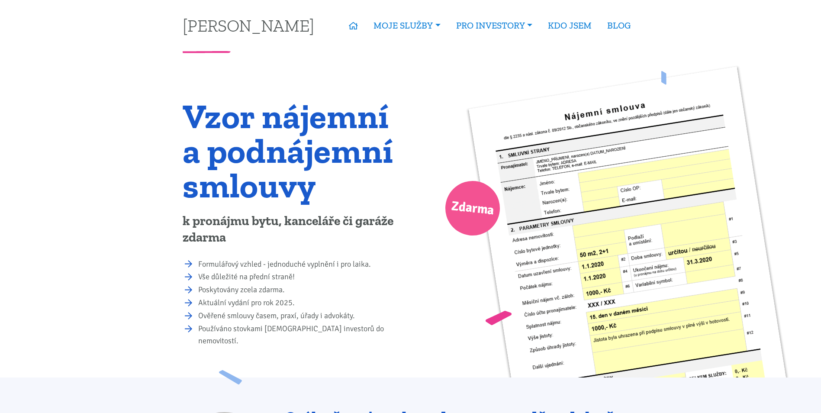 This screenshot has height=413, width=821. Describe the element at coordinates (293, 229) in the screenshot. I see `p: k pronájmu bytu, kanceláře či garáže zdarma` at that location.